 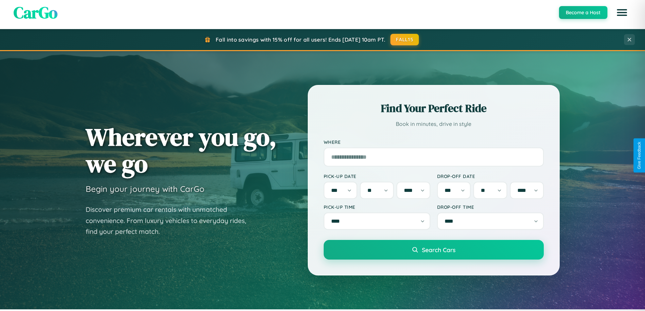 I want to click on span: Search Cars, so click(x=438, y=250).